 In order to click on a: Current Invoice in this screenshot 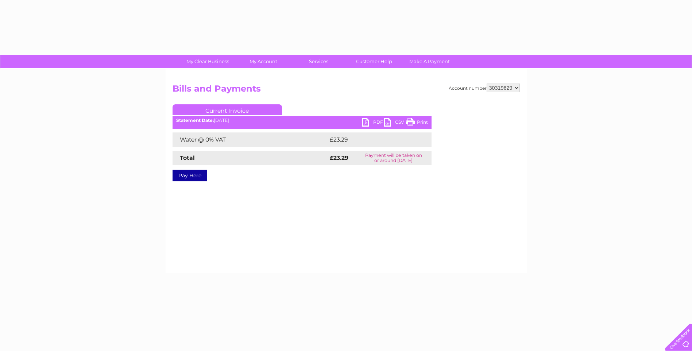, I will do `click(227, 110)`.